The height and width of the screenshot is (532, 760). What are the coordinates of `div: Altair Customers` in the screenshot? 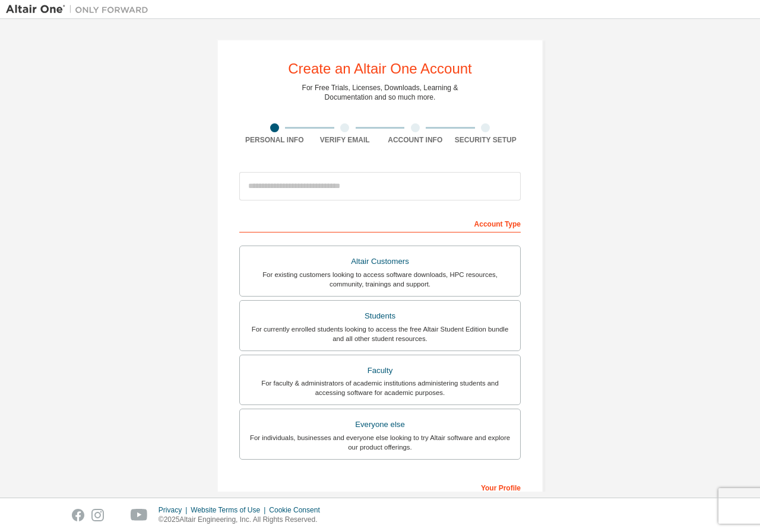 It's located at (380, 261).